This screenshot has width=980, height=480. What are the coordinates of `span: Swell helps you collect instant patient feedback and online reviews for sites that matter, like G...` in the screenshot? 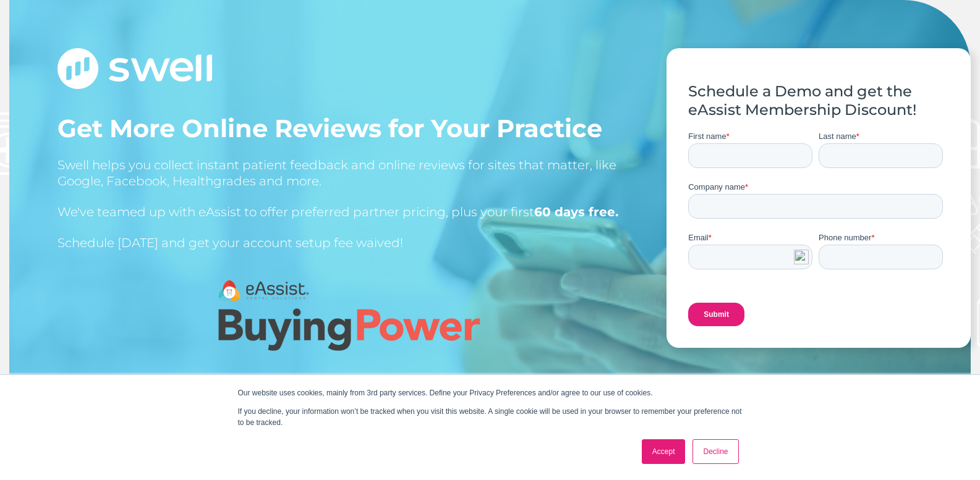 It's located at (337, 173).